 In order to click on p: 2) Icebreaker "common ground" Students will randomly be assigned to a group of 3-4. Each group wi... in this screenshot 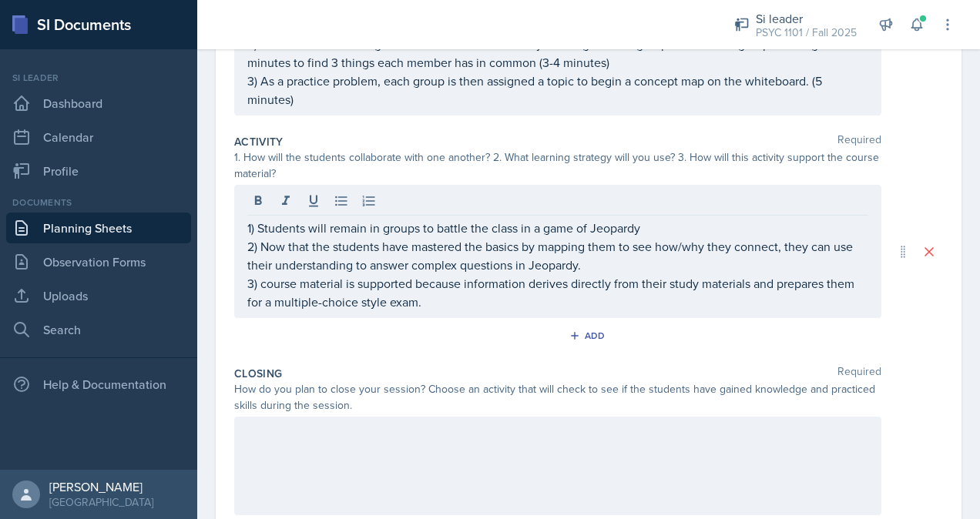, I will do `click(558, 53)`.